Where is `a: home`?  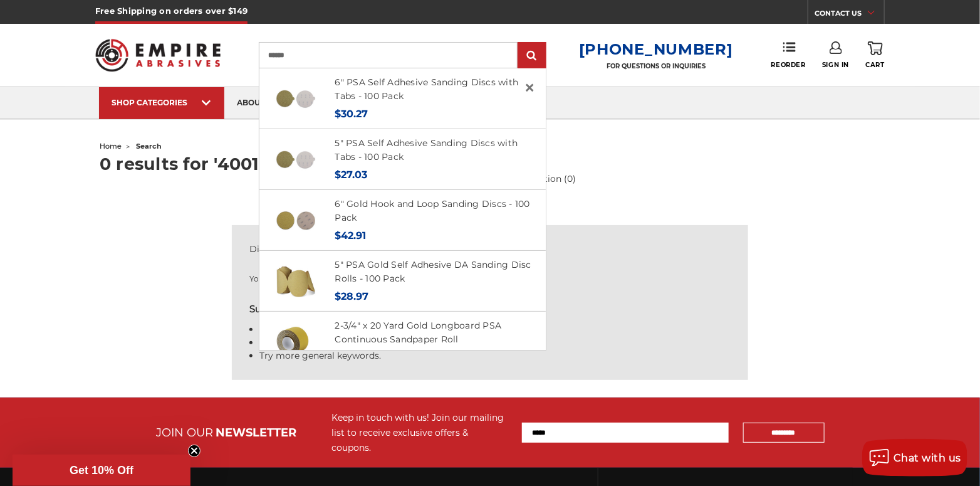
a: home is located at coordinates (110, 146).